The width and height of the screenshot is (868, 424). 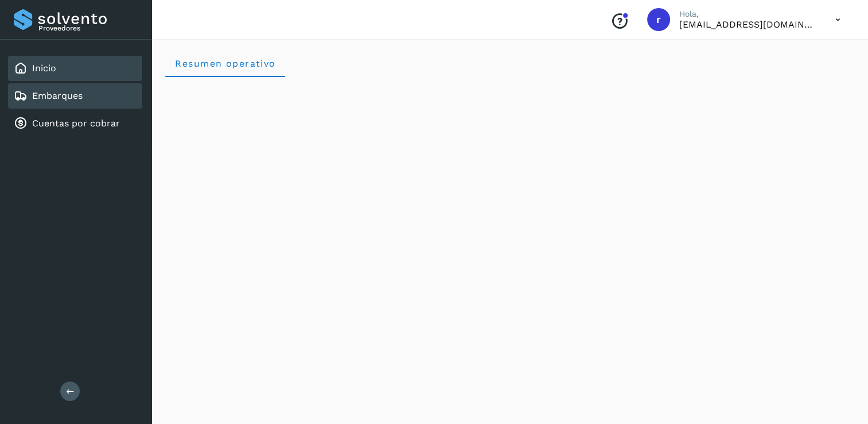 I want to click on div: Embarques, so click(x=75, y=96).